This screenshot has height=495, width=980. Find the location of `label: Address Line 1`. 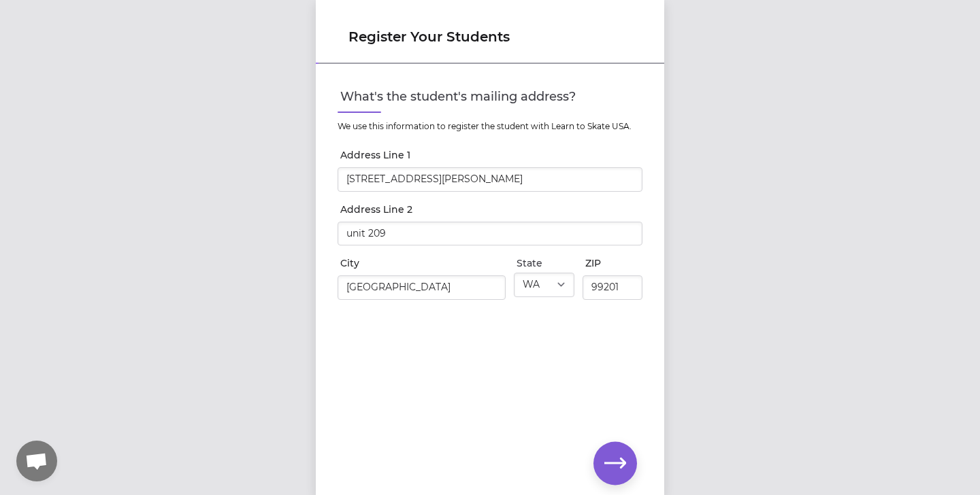

label: Address Line 1 is located at coordinates (491, 155).